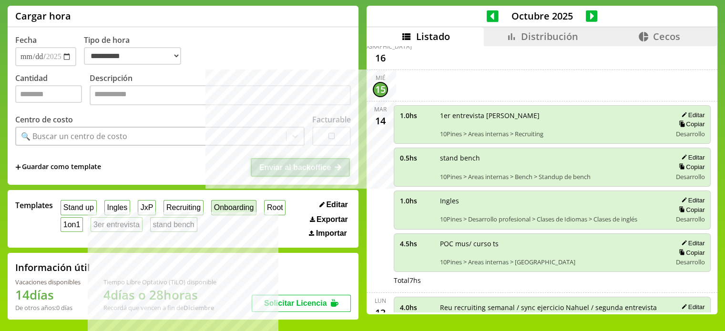  Describe the element at coordinates (380, 58) in the screenshot. I see `div: 16` at that location.